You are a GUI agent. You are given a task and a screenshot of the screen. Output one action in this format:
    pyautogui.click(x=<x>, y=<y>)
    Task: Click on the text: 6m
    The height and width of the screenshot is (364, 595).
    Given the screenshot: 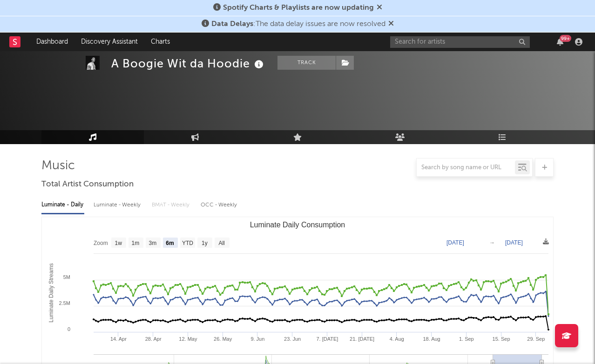 What is the action you would take?
    pyautogui.click(x=169, y=243)
    